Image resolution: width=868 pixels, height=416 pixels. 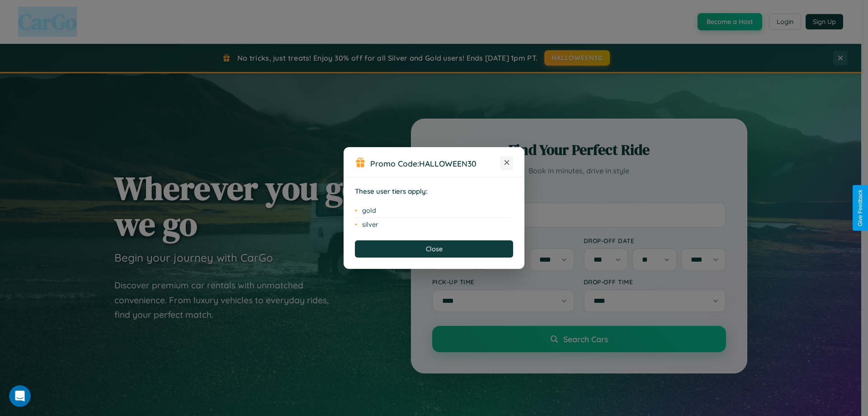 I want to click on li: silver, so click(x=434, y=224).